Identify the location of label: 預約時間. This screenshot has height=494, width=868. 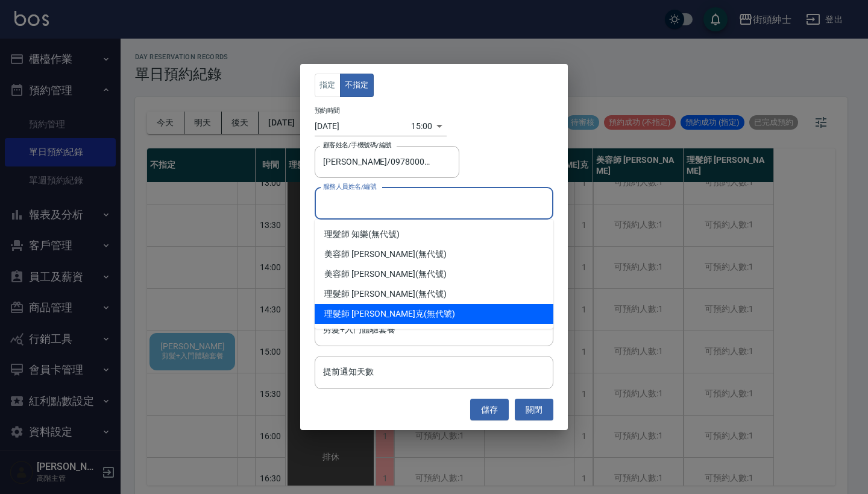
(327, 110).